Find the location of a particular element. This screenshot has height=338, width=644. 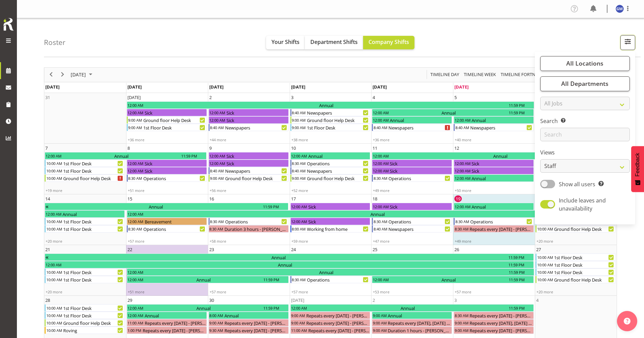

div: Annual Begin From Wednesday, September 10, 2025 at 12:00:00 AM GMT+12:00 Ends At Wednesday, Septe... is located at coordinates (330, 156).